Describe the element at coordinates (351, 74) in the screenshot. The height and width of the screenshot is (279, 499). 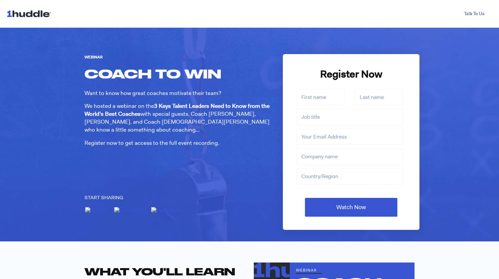
I see `h2: Register Now` at that location.